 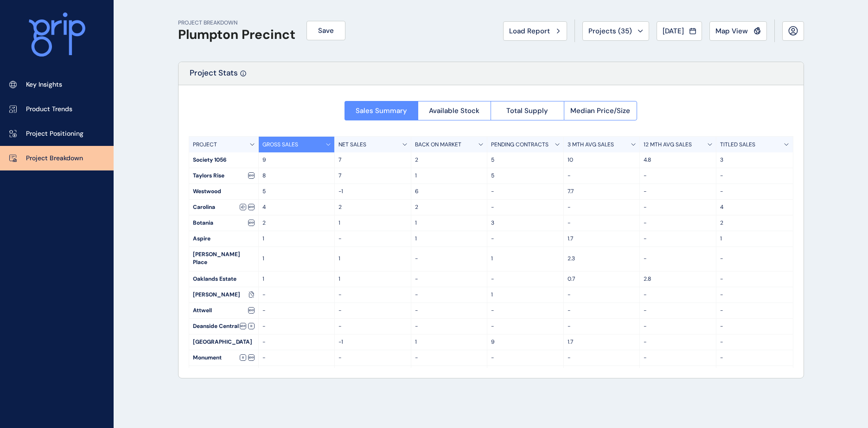 I want to click on div: Society 1056, so click(x=223, y=160).